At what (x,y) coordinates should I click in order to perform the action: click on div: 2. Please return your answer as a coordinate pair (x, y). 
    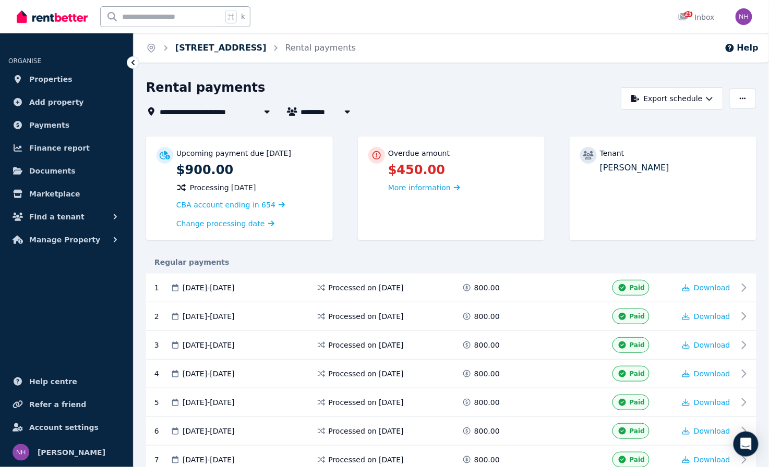
    Looking at the image, I should click on (162, 317).